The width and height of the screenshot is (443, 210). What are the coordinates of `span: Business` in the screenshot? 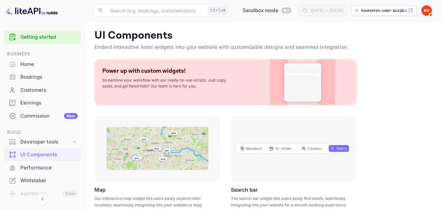 It's located at (42, 54).